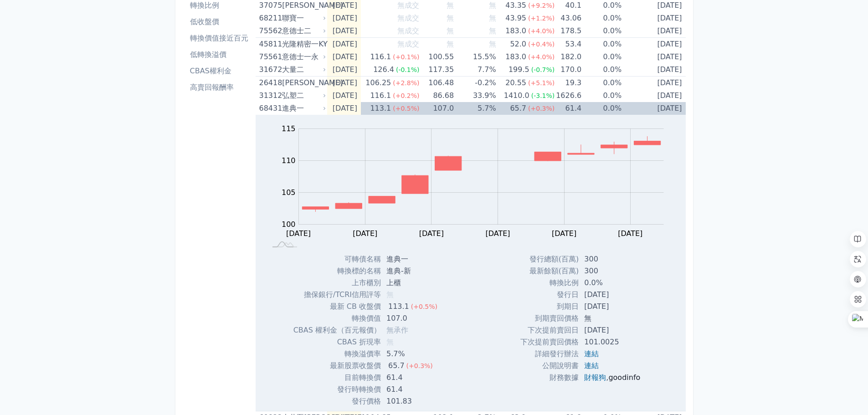 The height and width of the screenshot is (415, 868). I want to click on span: (+1.2%), so click(542, 18).